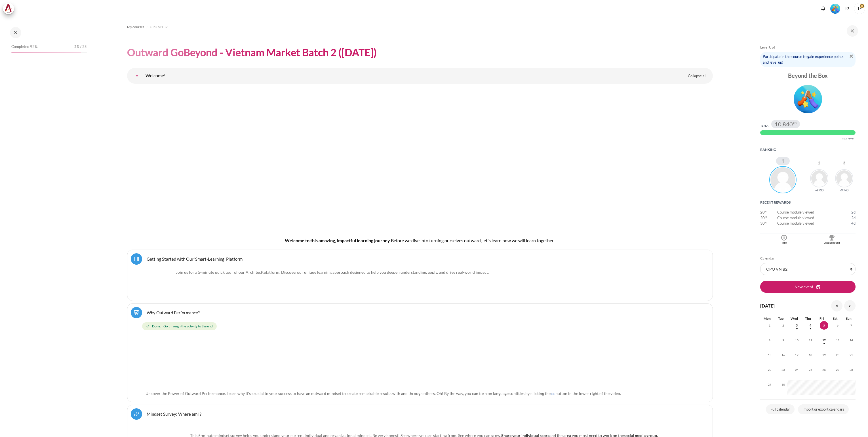 The height and width of the screenshot is (437, 868). I want to click on a: Import or export calendars, so click(824, 410).